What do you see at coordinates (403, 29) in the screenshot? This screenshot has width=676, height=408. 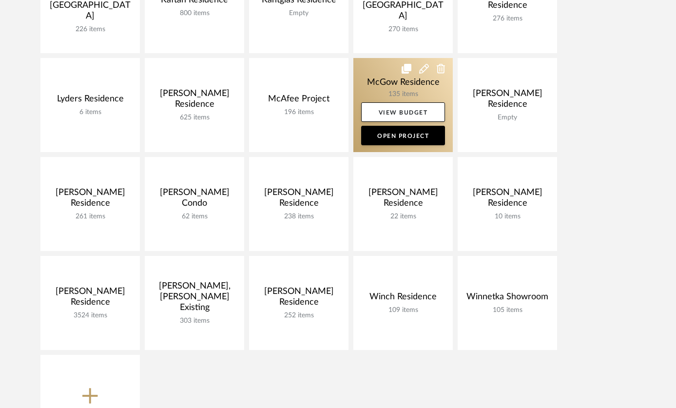 I see `div: 270 items` at bounding box center [403, 29].